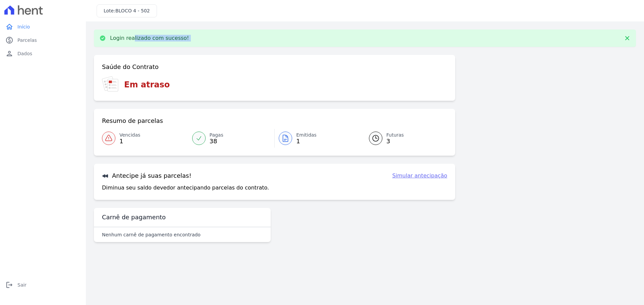  I want to click on a: personDados, so click(43, 54).